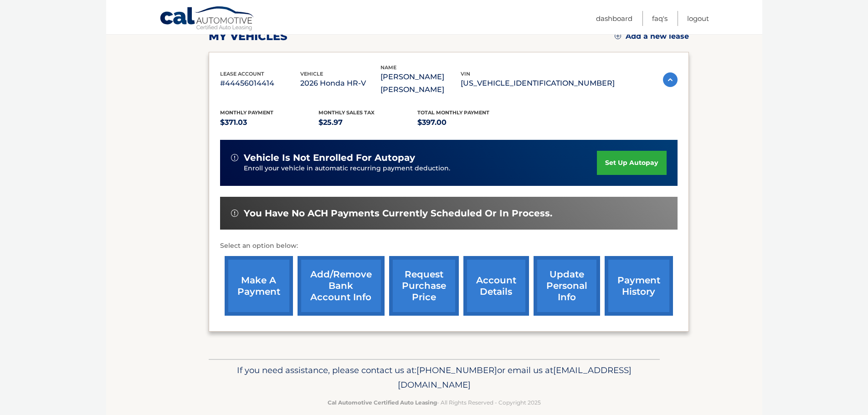 The image size is (868, 415). I want to click on p: #44456014414, so click(260, 83).